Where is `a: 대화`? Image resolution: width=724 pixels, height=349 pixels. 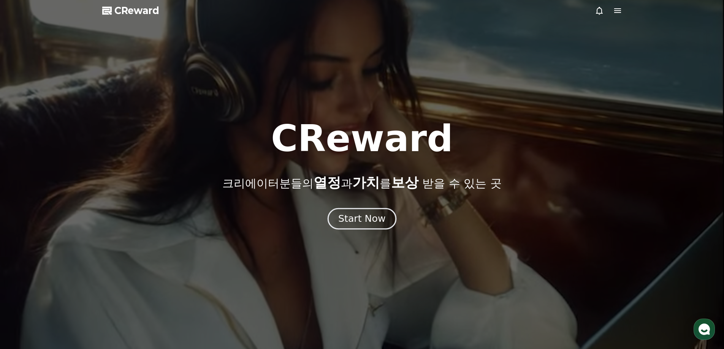 a: 대화 is located at coordinates (74, 250).